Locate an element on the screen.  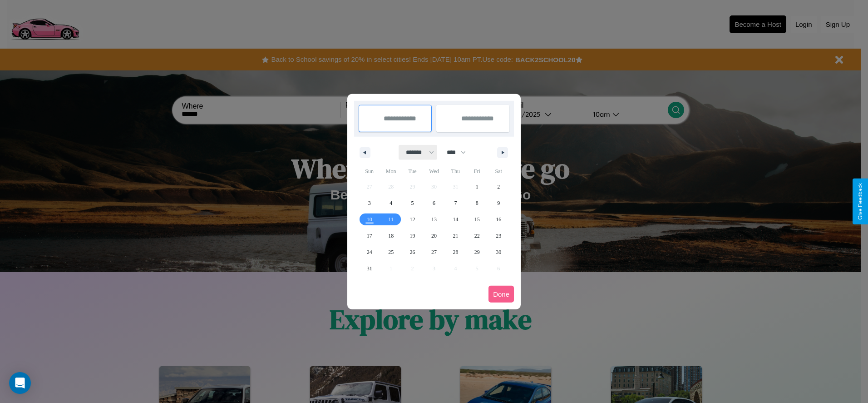
button: 18 is located at coordinates (390, 236).